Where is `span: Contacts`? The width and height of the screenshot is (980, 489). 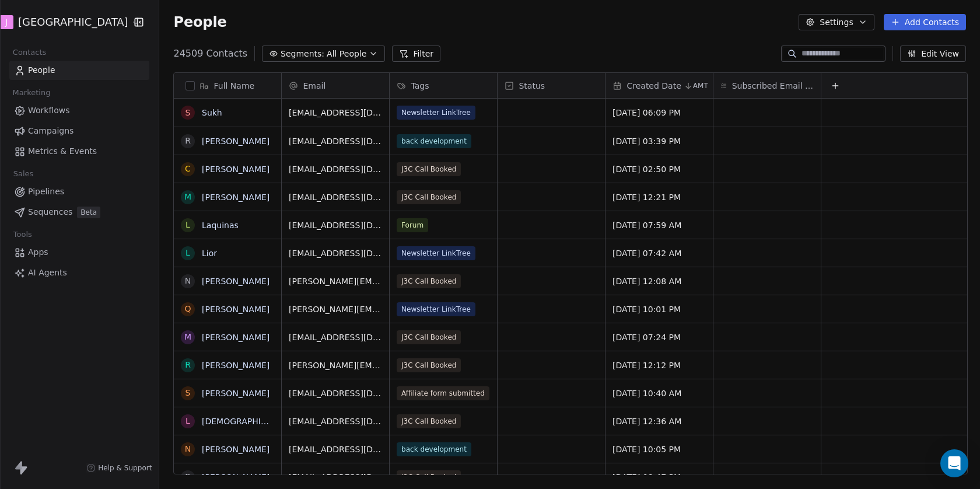 span: Contacts is located at coordinates (29, 52).